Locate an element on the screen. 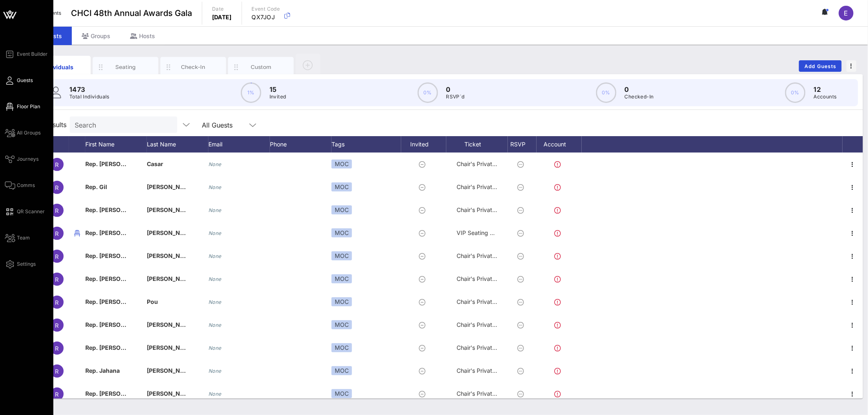 The height and width of the screenshot is (415, 868). p: Accounts is located at coordinates (825, 97).